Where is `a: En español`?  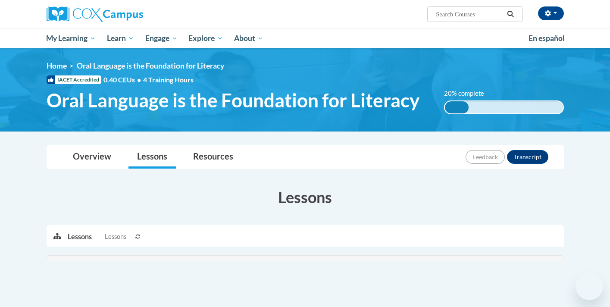
a: En español is located at coordinates (547, 38).